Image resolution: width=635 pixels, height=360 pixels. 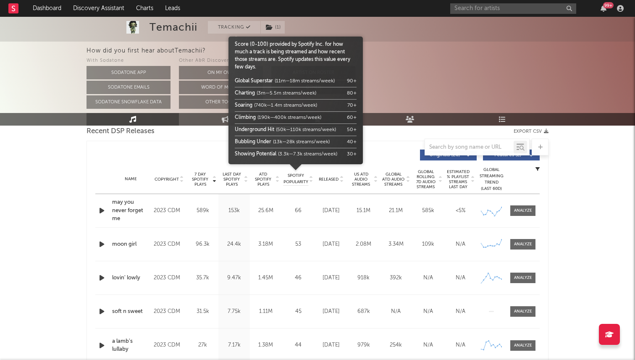 I want to click on span: Underground Hit, so click(x=255, y=130).